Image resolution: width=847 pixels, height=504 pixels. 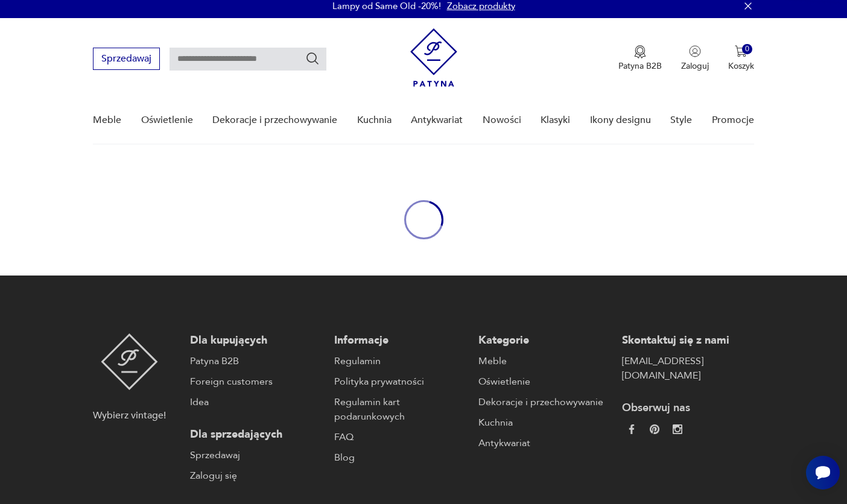 What do you see at coordinates (677, 430) in the screenshot?
I see `img: c2fd9cf7f39615d9d6839a72ae8e59e5.webp` at bounding box center [677, 430].